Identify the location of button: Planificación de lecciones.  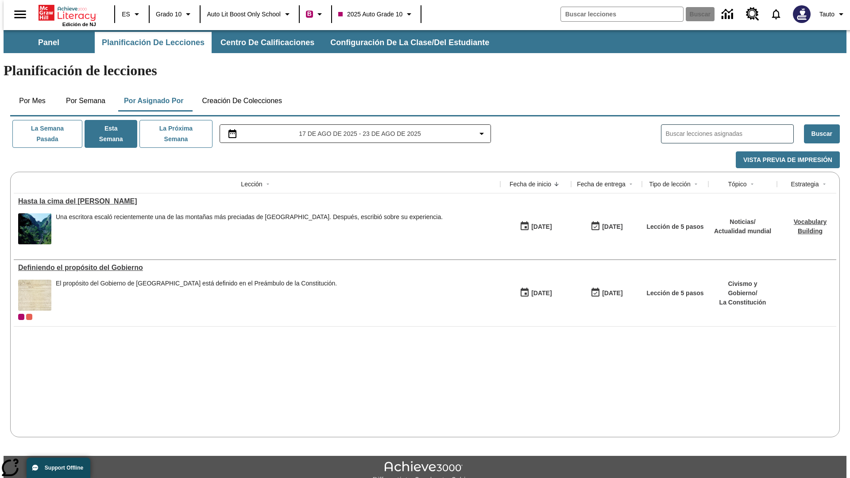
(153, 42).